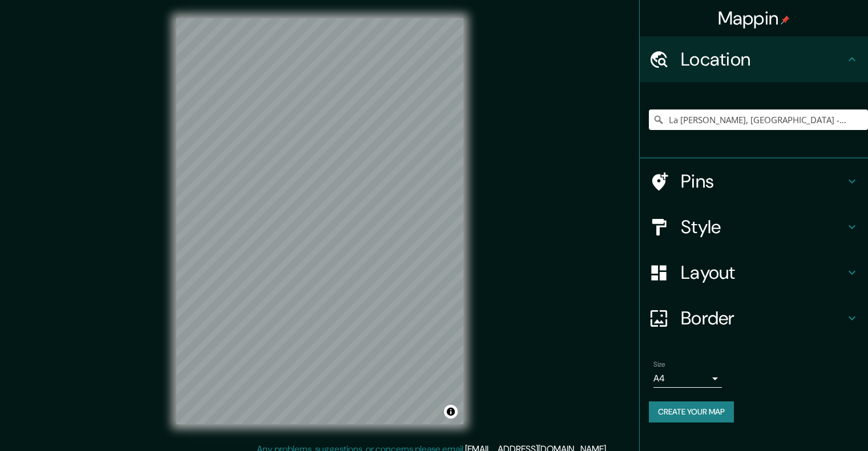 This screenshot has width=868, height=451. Describe the element at coordinates (754, 272) in the screenshot. I see `div: Layout` at that location.